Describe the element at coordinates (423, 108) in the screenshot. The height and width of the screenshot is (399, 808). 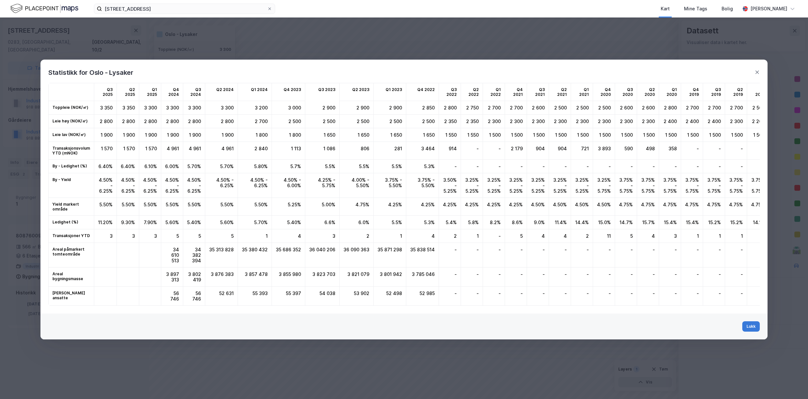
I see `div: 2 850` at that location.